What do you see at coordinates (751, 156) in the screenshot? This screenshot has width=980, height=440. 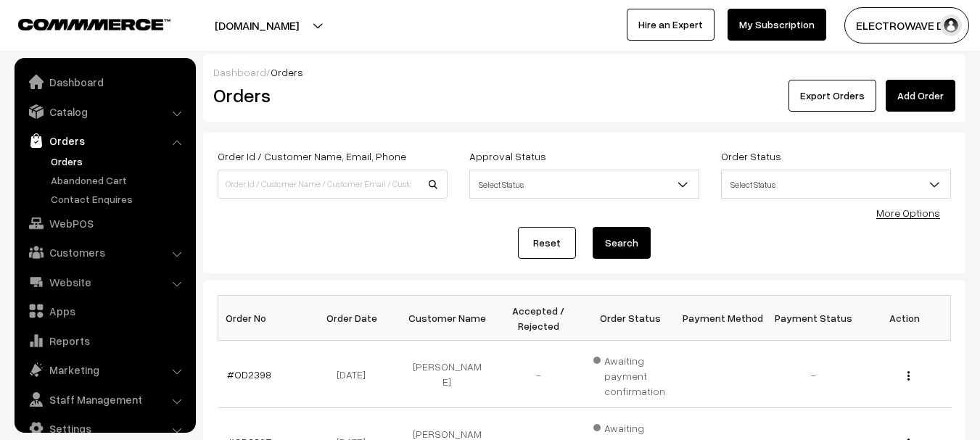 I see `label: Order Status` at bounding box center [751, 156].